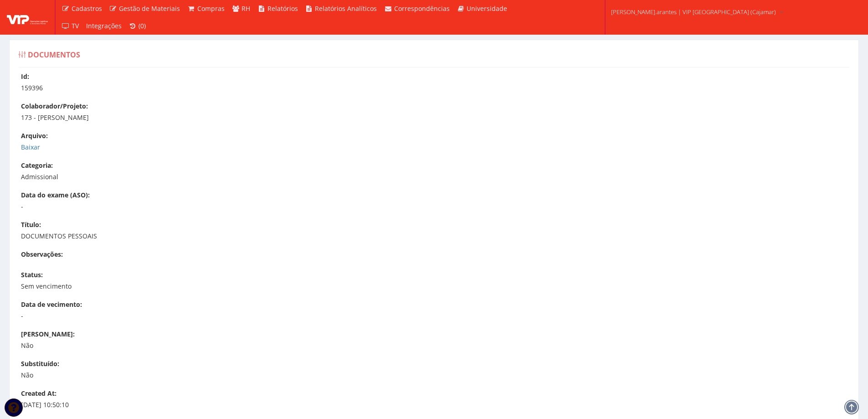  Describe the element at coordinates (51, 305) in the screenshot. I see `label: Data de vecimento:` at that location.